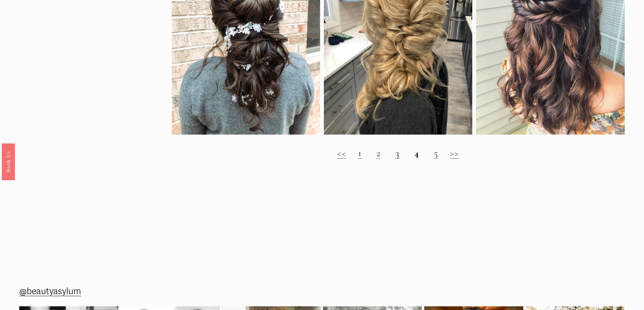 This screenshot has width=644, height=310. Describe the element at coordinates (379, 153) in the screenshot. I see `a: 2` at that location.